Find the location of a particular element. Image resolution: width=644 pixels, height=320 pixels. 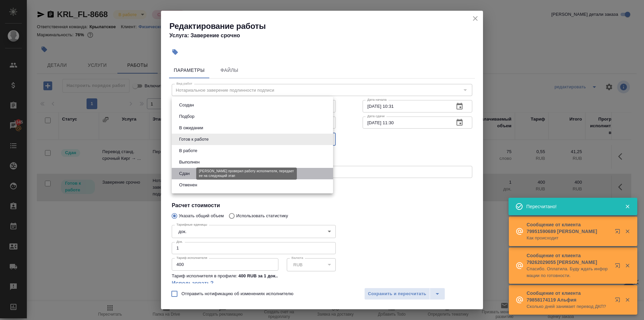

button: В ожидании is located at coordinates (191, 128).